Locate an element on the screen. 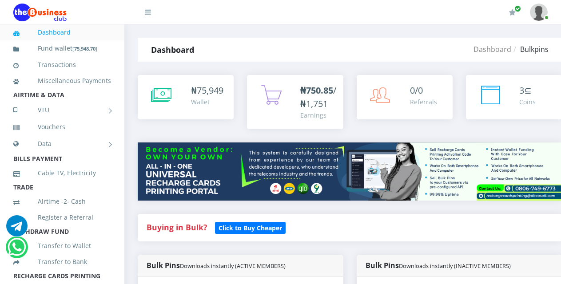 The width and height of the screenshot is (561, 284). strong: Buying in Bulk? is located at coordinates (177, 228).